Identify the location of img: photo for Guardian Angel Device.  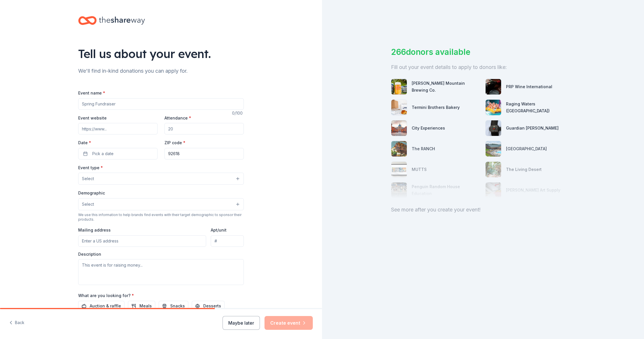
(494, 128).